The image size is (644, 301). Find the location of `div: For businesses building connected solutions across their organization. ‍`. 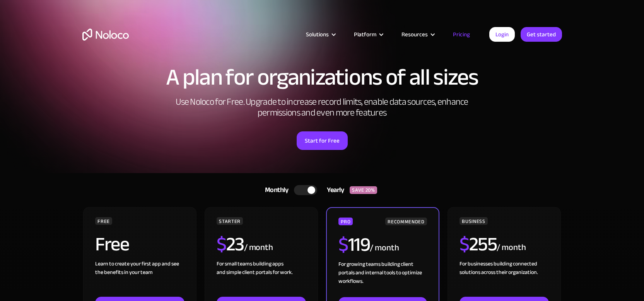

div: For businesses building connected solutions across their organization. ‍ is located at coordinates (504, 278).